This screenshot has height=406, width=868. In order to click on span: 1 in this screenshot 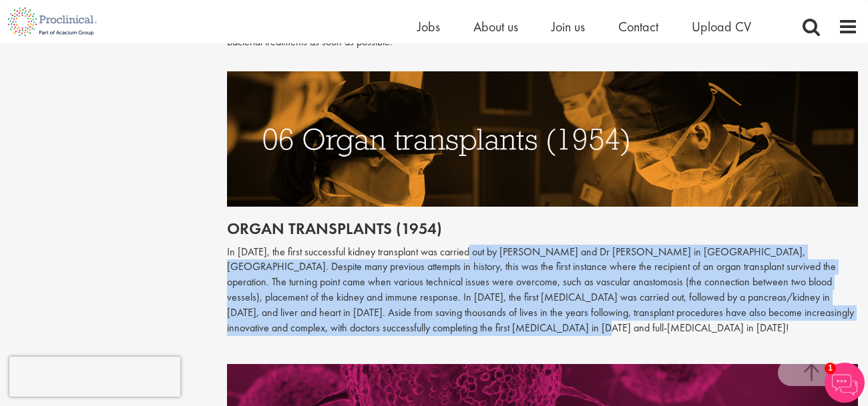, I will do `click(830, 369)`.